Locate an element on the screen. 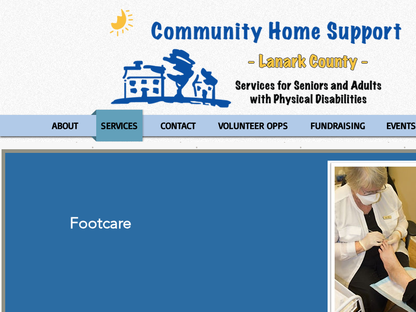 The height and width of the screenshot is (312, 416). p: CONTACT is located at coordinates (178, 125).